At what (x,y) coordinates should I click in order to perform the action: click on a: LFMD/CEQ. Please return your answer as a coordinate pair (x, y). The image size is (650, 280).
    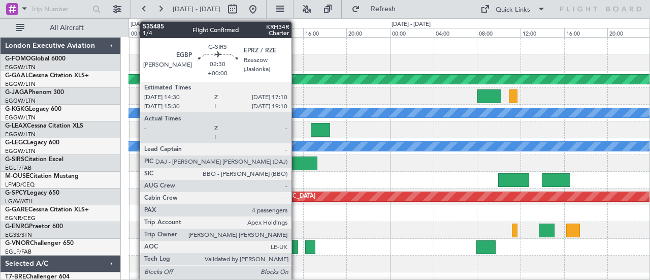
    Looking at the image, I should click on (20, 184).